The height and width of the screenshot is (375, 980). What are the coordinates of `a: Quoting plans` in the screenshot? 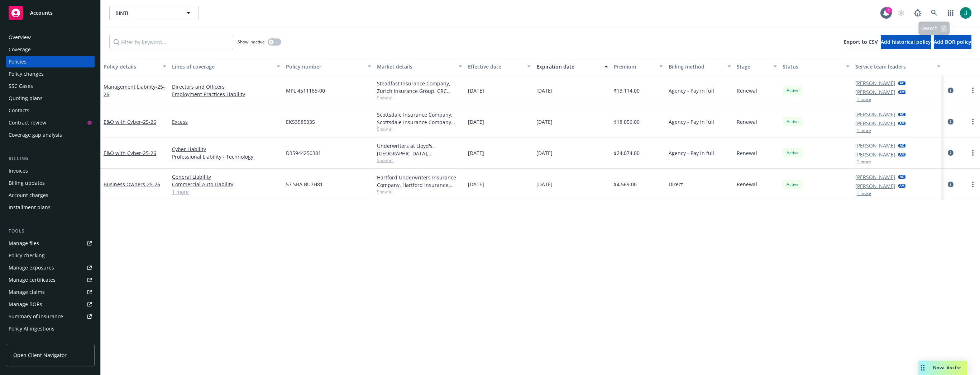 It's located at (50, 98).